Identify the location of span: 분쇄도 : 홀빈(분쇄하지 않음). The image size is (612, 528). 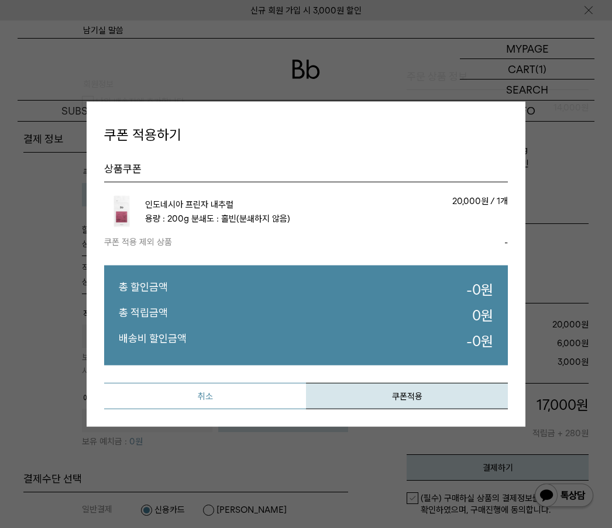
(240, 219).